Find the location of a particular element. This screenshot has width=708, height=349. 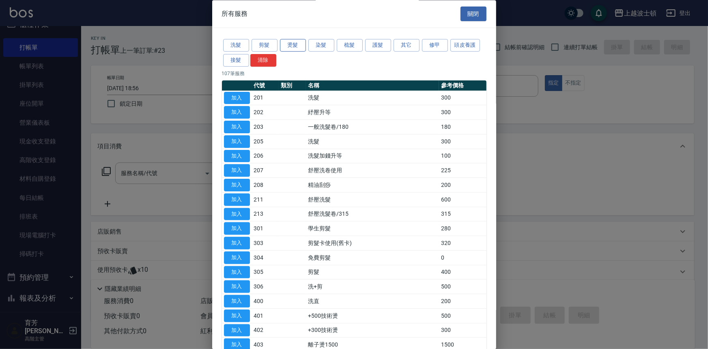

td: +500技術燙 is located at coordinates (373, 316).